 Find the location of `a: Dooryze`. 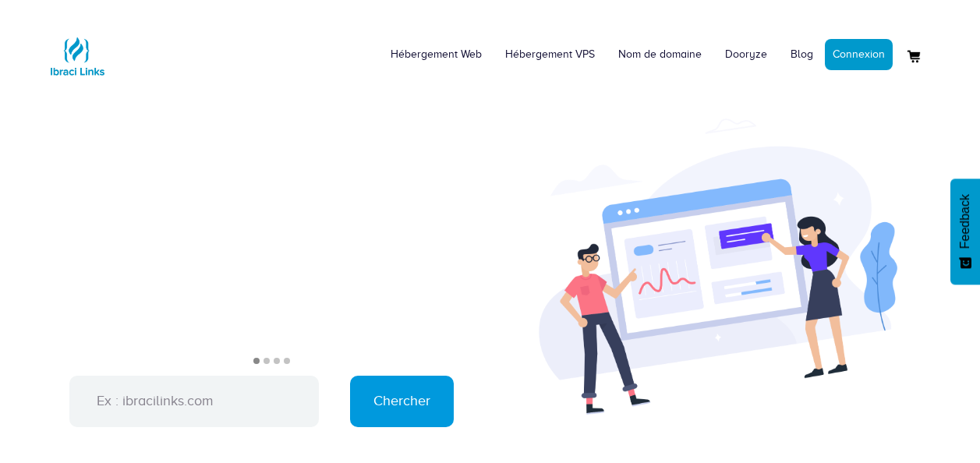

a: Dooryze is located at coordinates (746, 55).